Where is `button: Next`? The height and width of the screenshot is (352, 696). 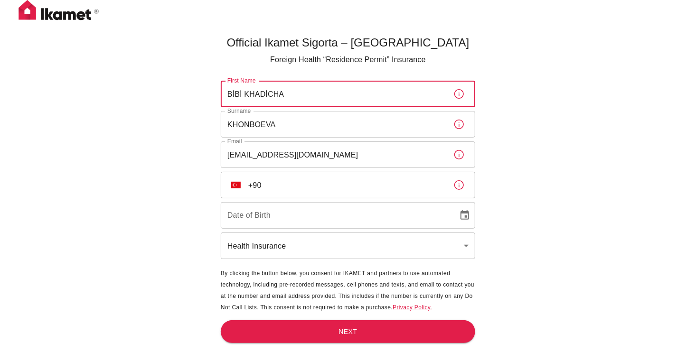 button: Next is located at coordinates (348, 332).